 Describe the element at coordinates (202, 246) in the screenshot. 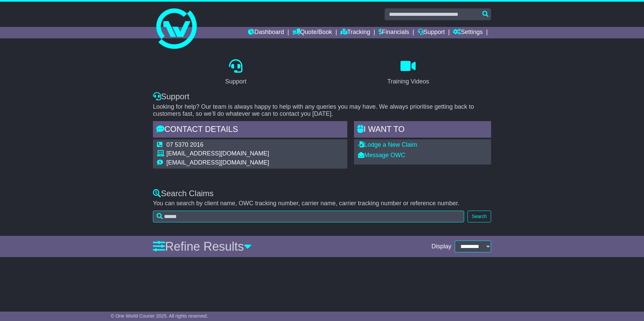

I see `a: Refine Results` at that location.